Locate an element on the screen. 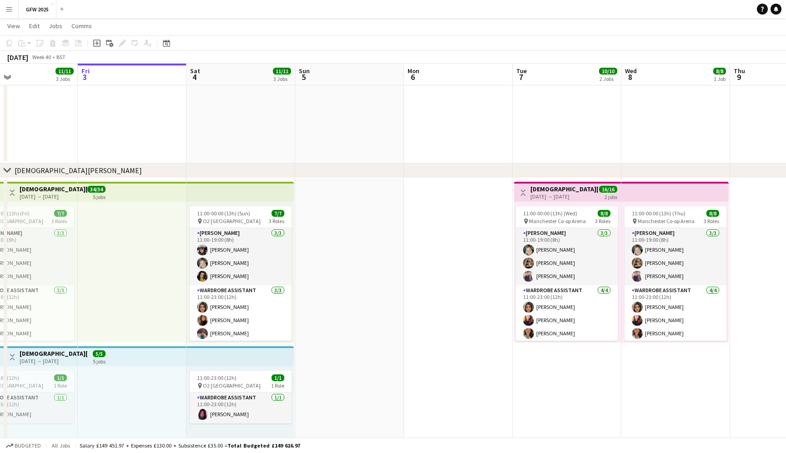  span: 9 is located at coordinates (738, 77).